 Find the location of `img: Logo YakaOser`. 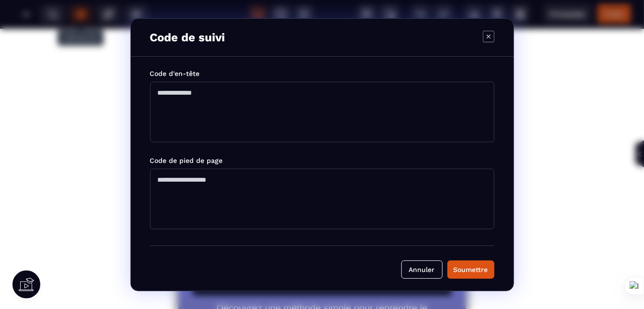

img: Logo YakaOser is located at coordinates (322, 50).